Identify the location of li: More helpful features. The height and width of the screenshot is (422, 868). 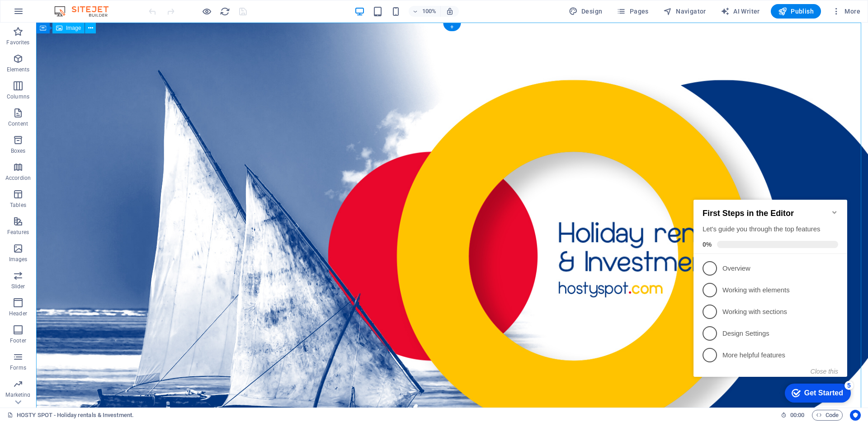
(81, 167).